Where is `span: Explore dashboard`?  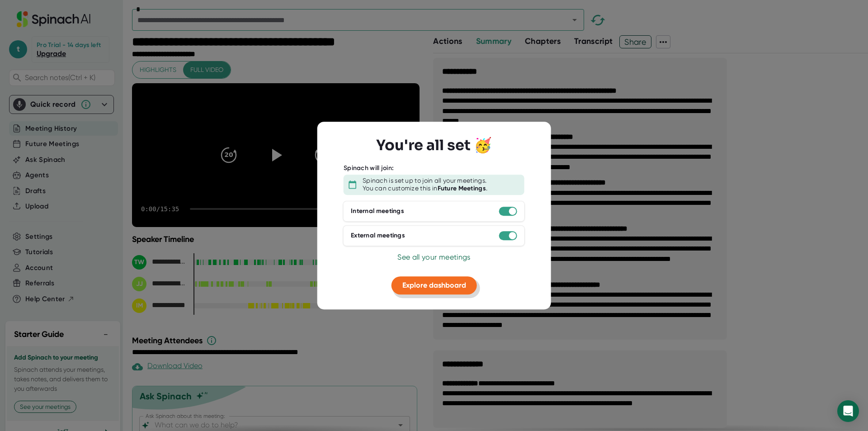 span: Explore dashboard is located at coordinates (434, 285).